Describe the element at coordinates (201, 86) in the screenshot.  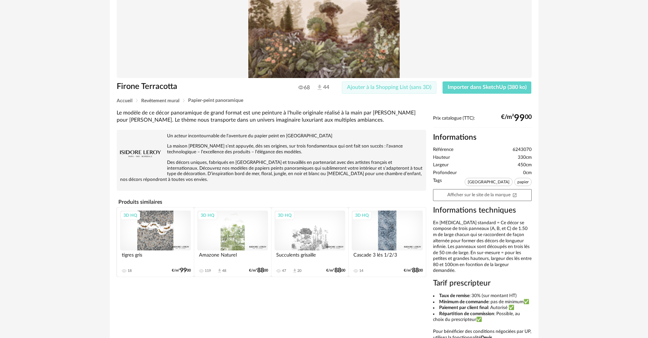
I see `h1: Firone Terracotta` at that location.